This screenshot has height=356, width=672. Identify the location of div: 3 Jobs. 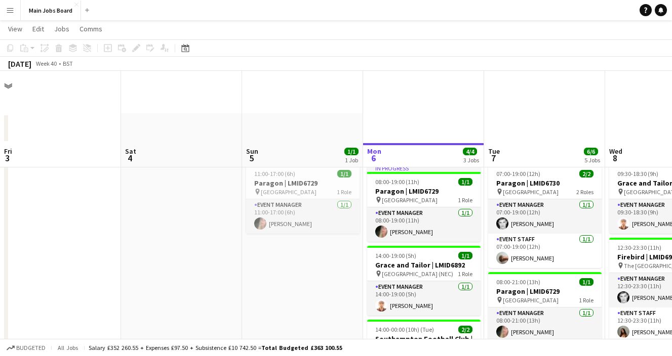
(471, 160).